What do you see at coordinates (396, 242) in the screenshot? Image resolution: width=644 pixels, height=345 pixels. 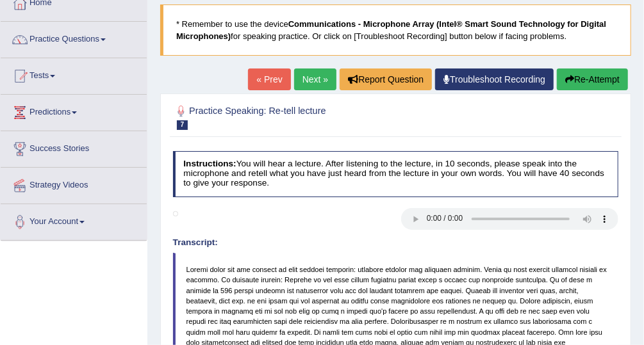 I see `h4: Transcript:` at bounding box center [396, 242].